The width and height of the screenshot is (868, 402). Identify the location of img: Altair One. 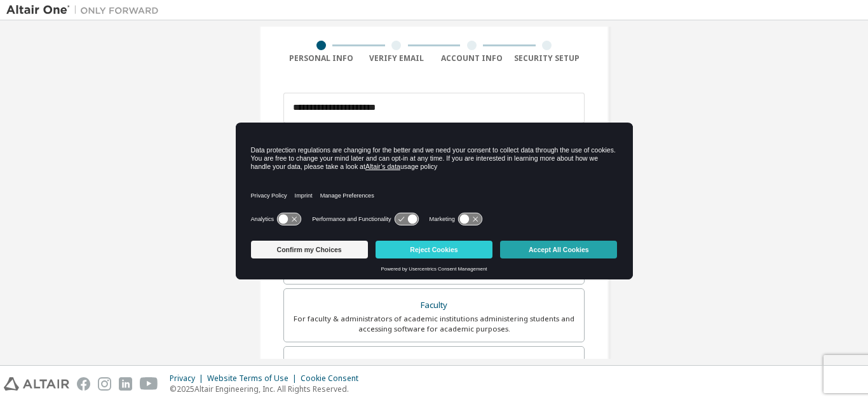
(86, 10).